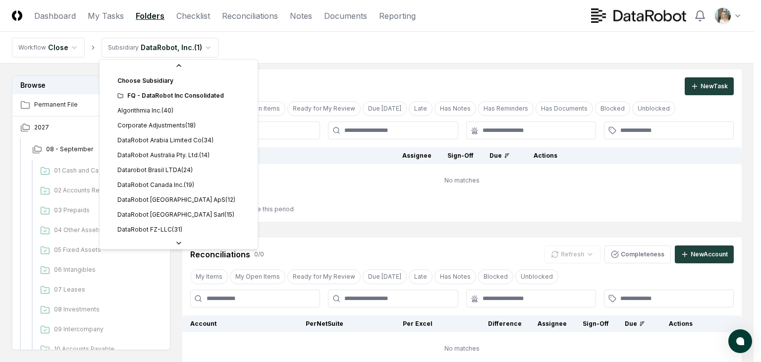 This screenshot has width=761, height=362. I want to click on div: DataRobot FZ-LLC, so click(150, 229).